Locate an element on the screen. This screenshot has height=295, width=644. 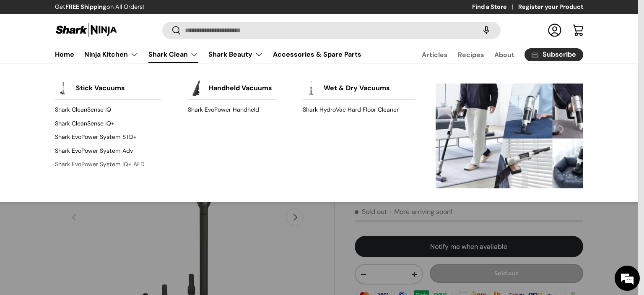
span: Subscribe is located at coordinates (559, 54).